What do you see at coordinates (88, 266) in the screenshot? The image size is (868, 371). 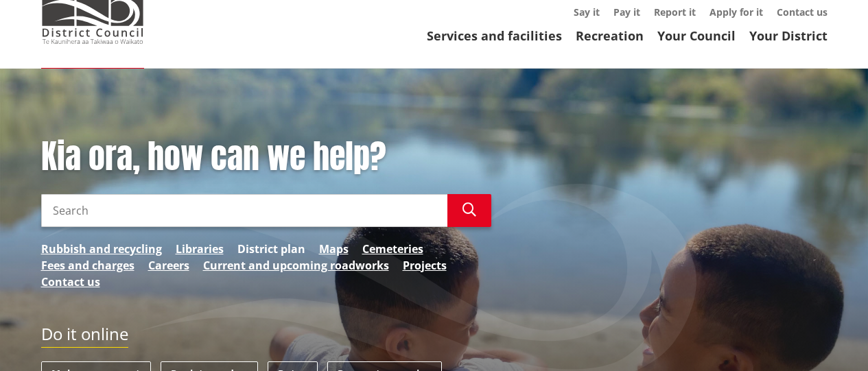 I see `a: Fees and charges` at bounding box center [88, 266].